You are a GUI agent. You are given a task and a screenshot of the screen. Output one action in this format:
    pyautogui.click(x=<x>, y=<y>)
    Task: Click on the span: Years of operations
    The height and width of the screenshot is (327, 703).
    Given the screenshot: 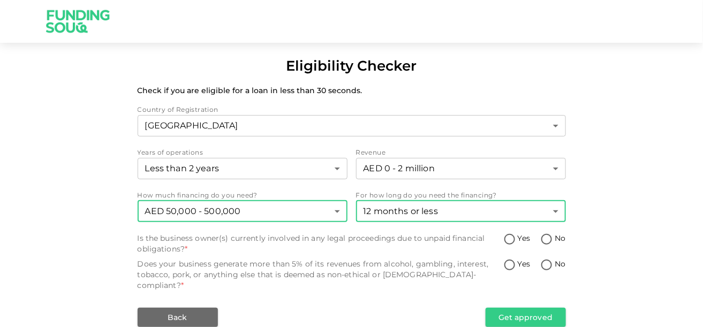 What is the action you would take?
    pyautogui.click(x=170, y=152)
    